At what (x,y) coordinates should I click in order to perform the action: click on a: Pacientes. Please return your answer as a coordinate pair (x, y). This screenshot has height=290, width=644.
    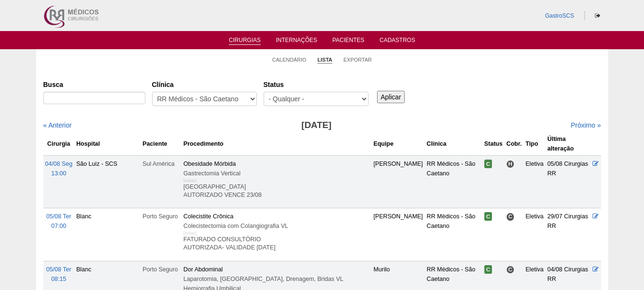
    Looking at the image, I should click on (348, 42).